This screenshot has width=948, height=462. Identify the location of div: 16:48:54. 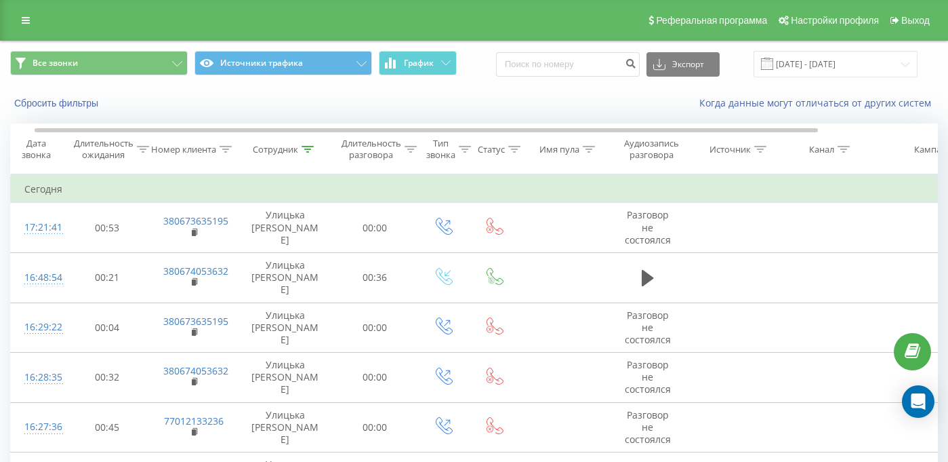
(38, 277).